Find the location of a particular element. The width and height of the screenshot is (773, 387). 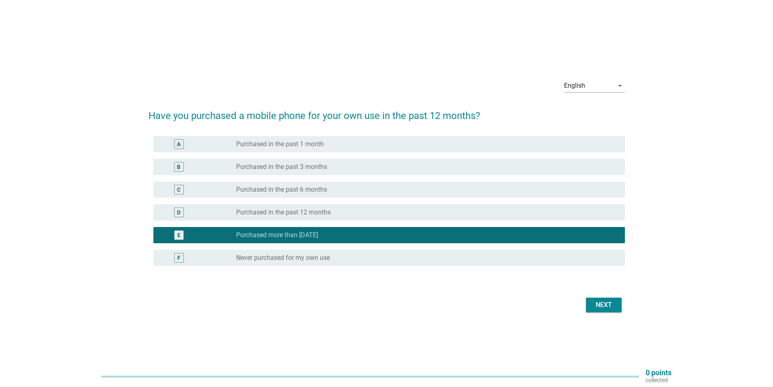

label: Purchased in the past 12 months is located at coordinates (283, 212).